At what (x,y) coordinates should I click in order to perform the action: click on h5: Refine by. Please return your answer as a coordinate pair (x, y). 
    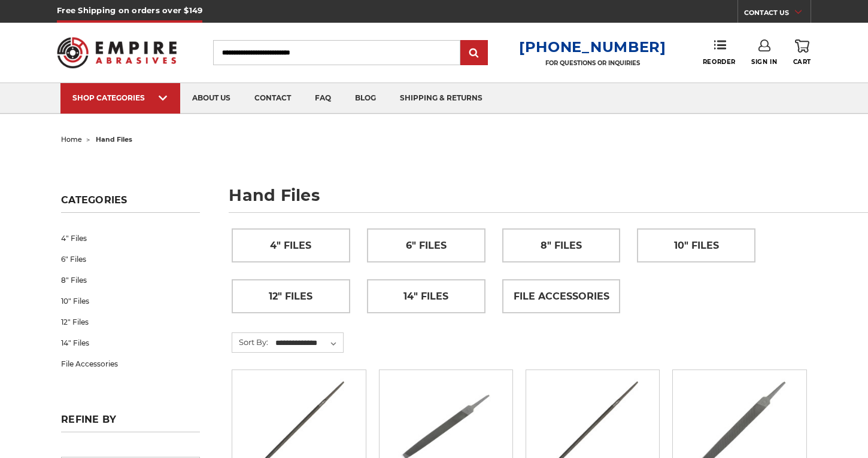
    Looking at the image, I should click on (130, 423).